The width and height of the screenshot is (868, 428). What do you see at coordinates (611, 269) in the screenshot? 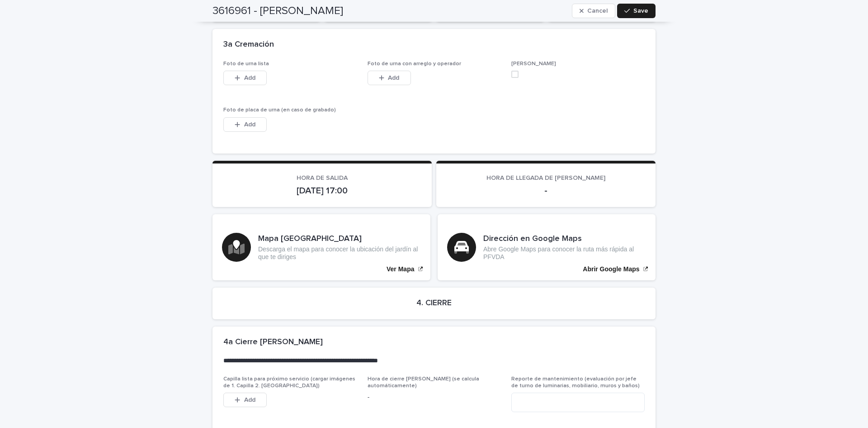
I see `p: Abrir Google Maps` at bounding box center [611, 269].